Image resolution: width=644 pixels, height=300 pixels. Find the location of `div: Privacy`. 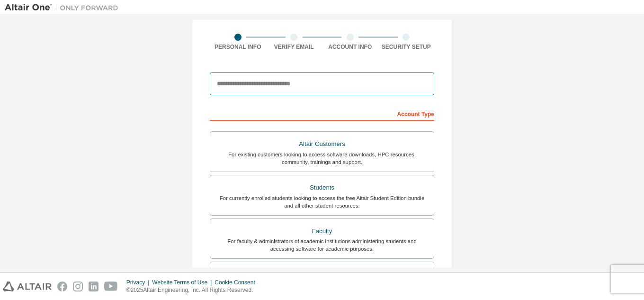

div: Privacy is located at coordinates (139, 283).